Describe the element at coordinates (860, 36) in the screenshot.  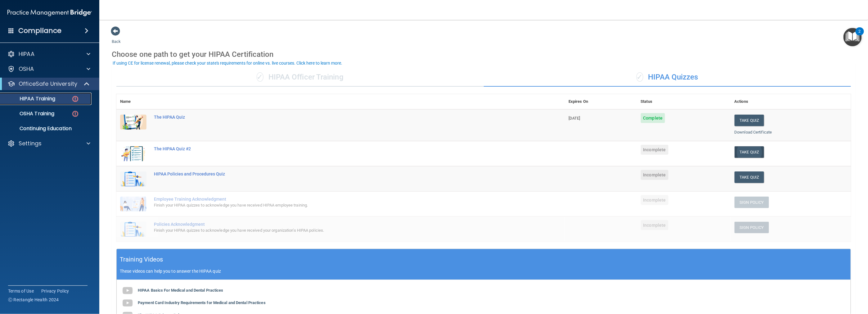
I see `div: 2` at that location.